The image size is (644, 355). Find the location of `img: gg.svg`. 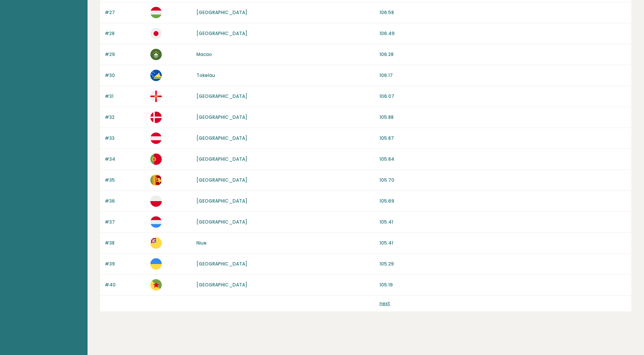

img: gg.svg is located at coordinates (156, 96).